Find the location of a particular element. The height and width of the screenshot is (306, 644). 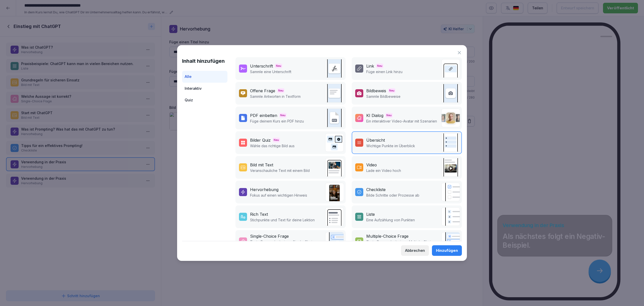

p: Eine Aufzählung von Punkten is located at coordinates (390, 220).